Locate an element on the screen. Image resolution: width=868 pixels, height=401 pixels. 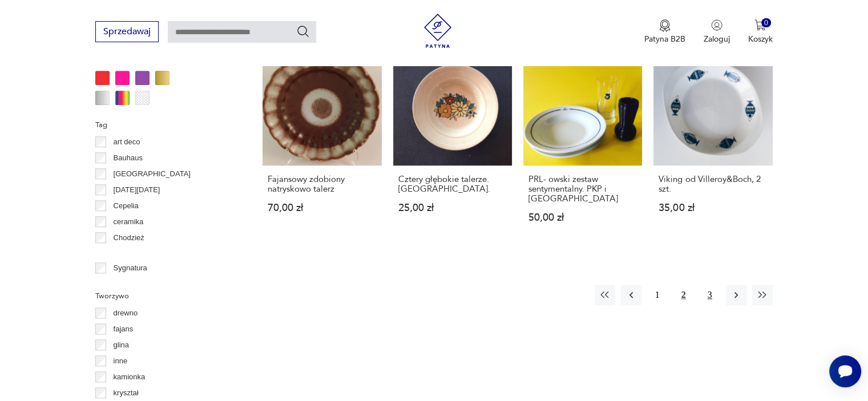
p: kryształ is located at coordinates (126, 393).